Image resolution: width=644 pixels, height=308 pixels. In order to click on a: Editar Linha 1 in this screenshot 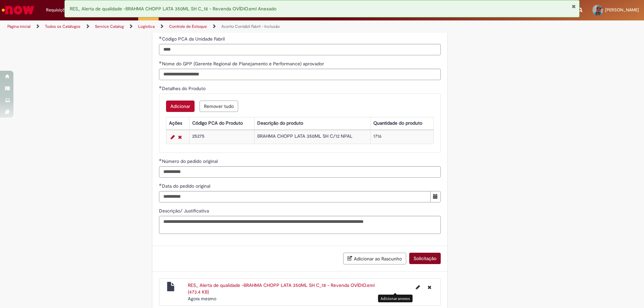, I will do `click(173, 137)`.